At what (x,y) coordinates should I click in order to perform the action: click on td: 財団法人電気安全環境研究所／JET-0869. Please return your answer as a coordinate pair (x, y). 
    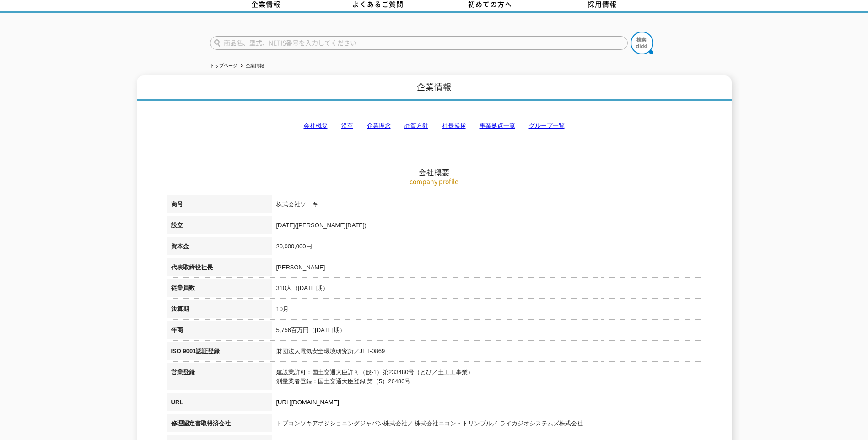
    Looking at the image, I should click on (487, 353).